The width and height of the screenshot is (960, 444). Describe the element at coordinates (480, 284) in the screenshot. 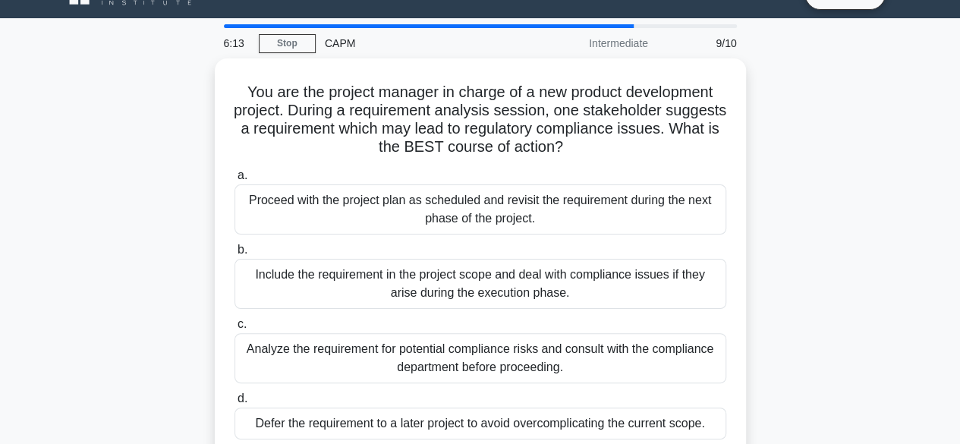

I see `div: Include the requirement in the project scope and deal with compliance issues if they arise during...` at that location.